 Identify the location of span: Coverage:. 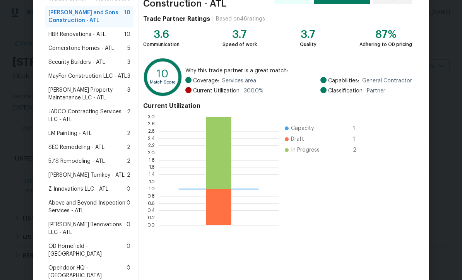
(206, 81).